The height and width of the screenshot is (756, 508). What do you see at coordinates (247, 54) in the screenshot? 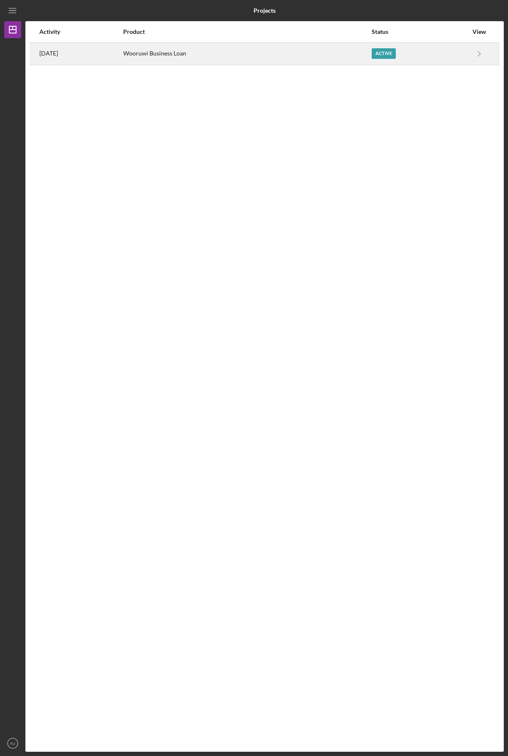
I see `div: Wooruwi Business Loan` at bounding box center [247, 54].